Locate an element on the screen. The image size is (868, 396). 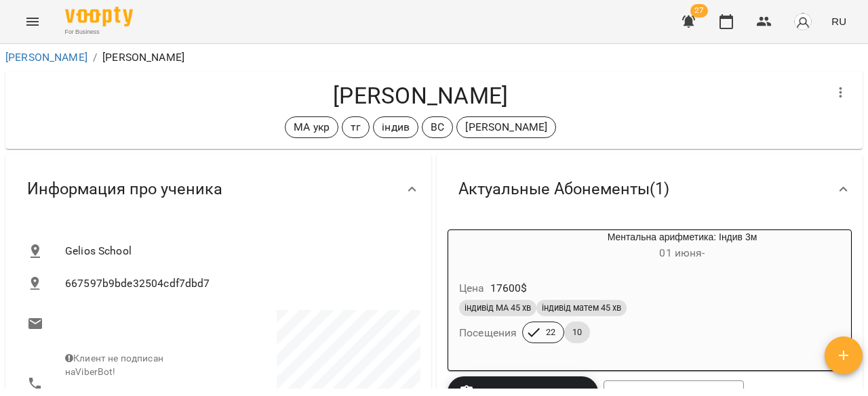
span: 667597b9bde32504cdf7dbd7 is located at coordinates (238, 284).